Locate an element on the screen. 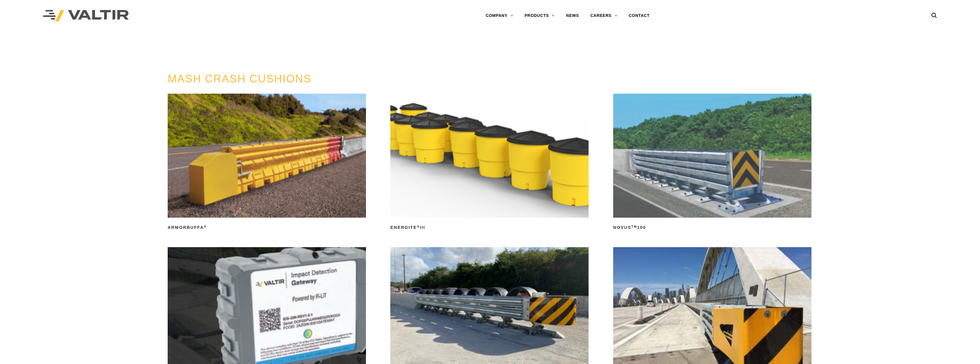 The image size is (980, 364). sup: TM is located at coordinates (634, 227).